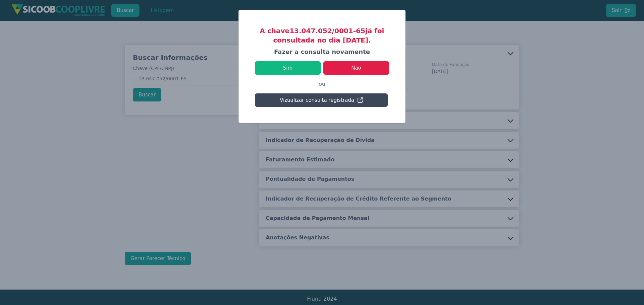  I want to click on h4: Fazer a consulta novamente, so click(322, 52).